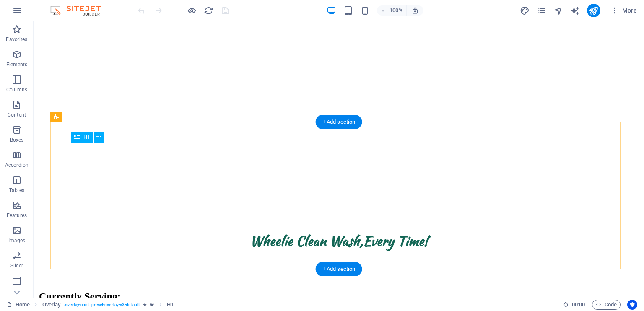 Image resolution: width=644 pixels, height=311 pixels. What do you see at coordinates (192, 11) in the screenshot?
I see `button: Click here to leave preview mode and continue editing` at bounding box center [192, 11].